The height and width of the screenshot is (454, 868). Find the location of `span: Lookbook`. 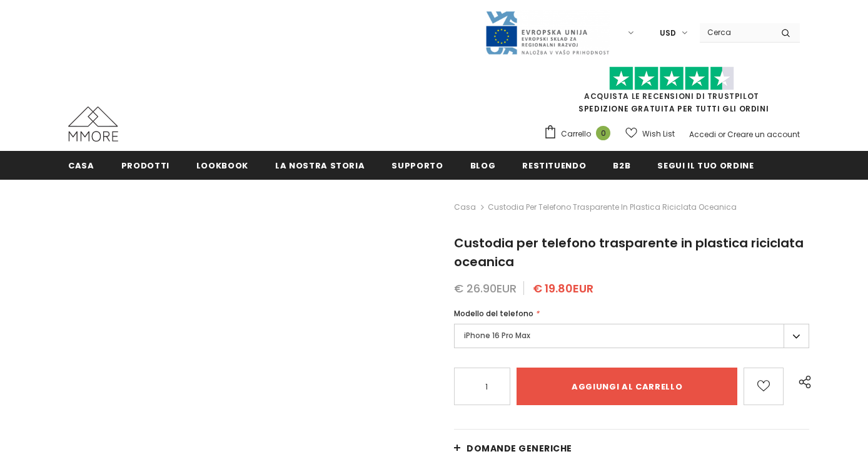

span: Lookbook is located at coordinates (222, 165).